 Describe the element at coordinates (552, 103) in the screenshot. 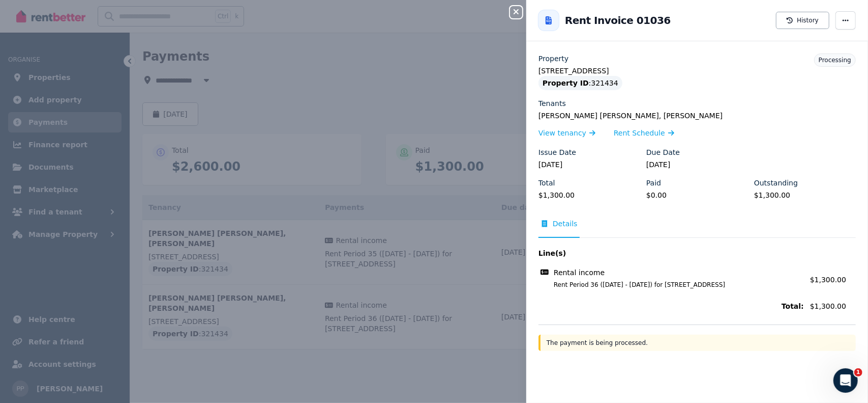

I see `label: Tenants` at that location.